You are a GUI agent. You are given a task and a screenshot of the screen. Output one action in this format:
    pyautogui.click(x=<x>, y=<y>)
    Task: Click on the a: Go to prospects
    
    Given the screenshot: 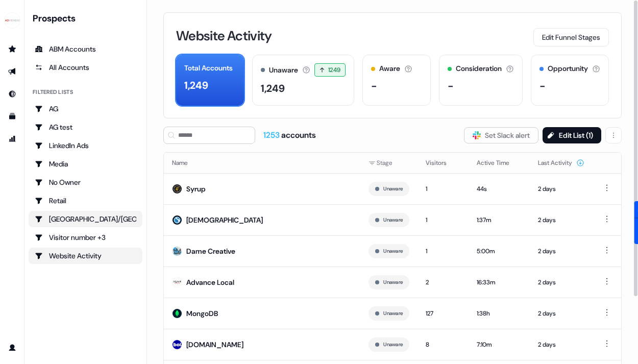 What is the action you would take?
    pyautogui.click(x=12, y=49)
    